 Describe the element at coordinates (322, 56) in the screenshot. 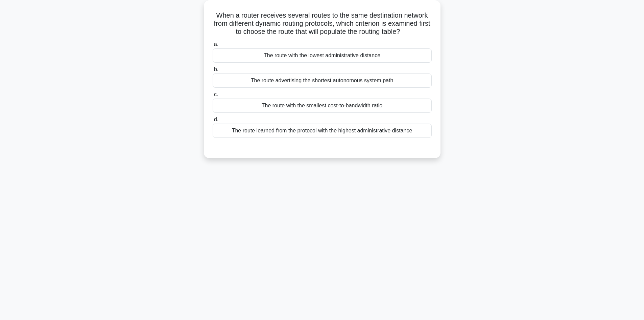

I see `div: The route with the lowest administrative distance` at that location.